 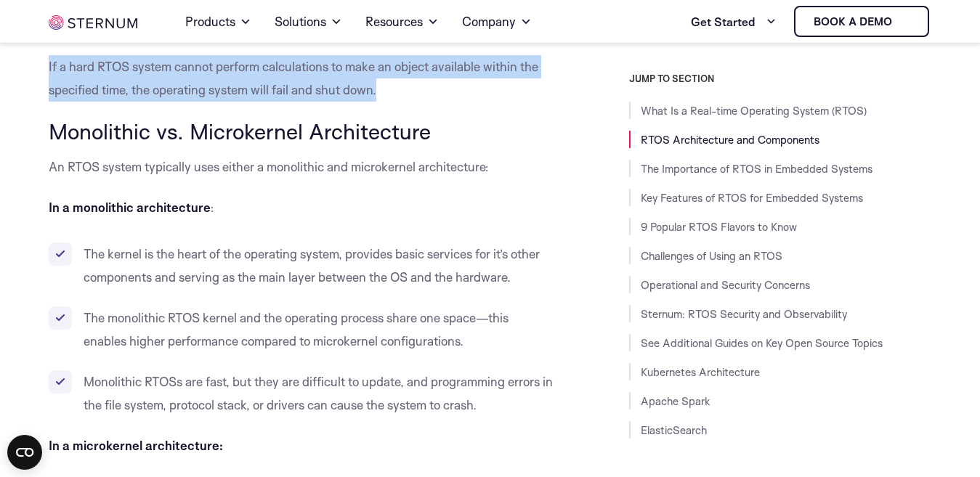 What do you see at coordinates (718, 226) in the screenshot?
I see `a: 9 Popular RTOS Flavors to Know` at bounding box center [718, 226].